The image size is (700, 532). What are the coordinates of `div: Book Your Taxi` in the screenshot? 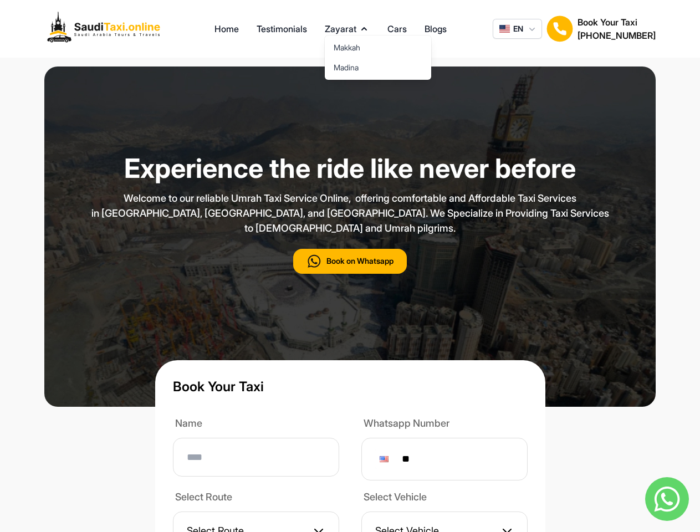 It's located at (616, 29).